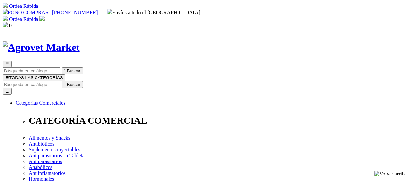  I want to click on img: phone.svg, so click(5, 12).